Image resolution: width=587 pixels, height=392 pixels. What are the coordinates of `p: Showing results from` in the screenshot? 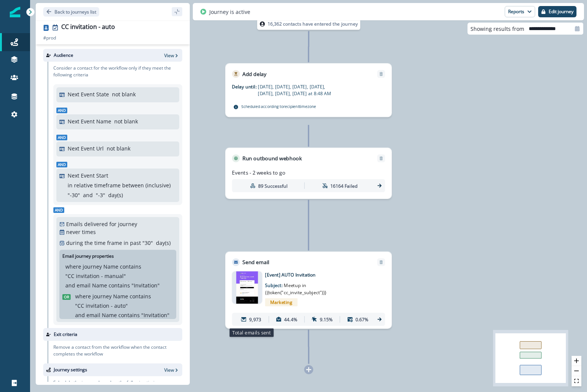 It's located at (497, 29).